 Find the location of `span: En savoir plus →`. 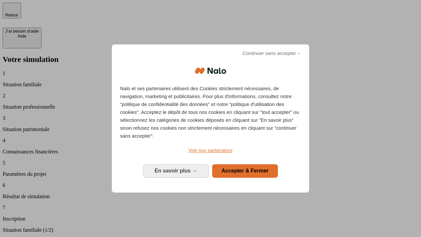

span: En savoir plus → is located at coordinates (176, 170).